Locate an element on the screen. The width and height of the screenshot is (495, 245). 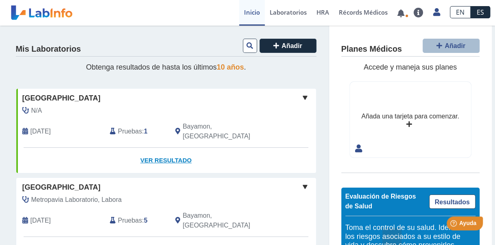
span: N/A is located at coordinates (37, 111).